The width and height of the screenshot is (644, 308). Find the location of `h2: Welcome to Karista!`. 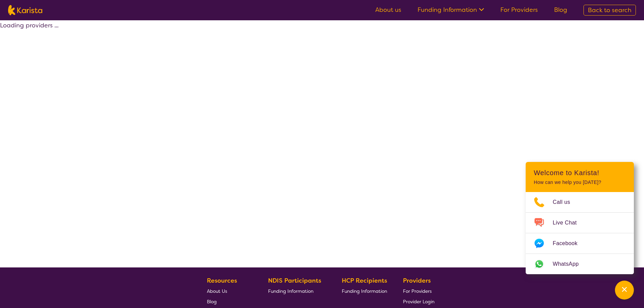

h2: Welcome to Karista! is located at coordinates (580, 173).